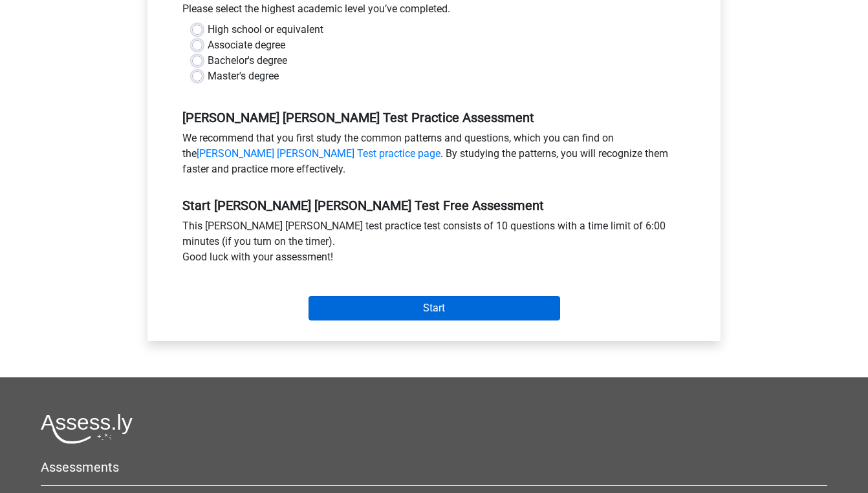 Image resolution: width=868 pixels, height=493 pixels. What do you see at coordinates (247, 61) in the screenshot?
I see `label: Bachelor's degree` at bounding box center [247, 61].